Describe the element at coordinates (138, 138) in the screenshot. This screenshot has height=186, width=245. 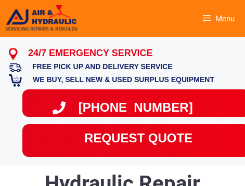
I see `a: REQUEST QUOTE` at that location.